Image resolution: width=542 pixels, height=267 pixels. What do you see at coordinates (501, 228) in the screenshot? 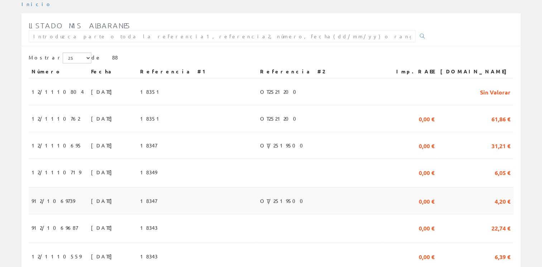
I see `span: 22,74 €` at bounding box center [501, 228].